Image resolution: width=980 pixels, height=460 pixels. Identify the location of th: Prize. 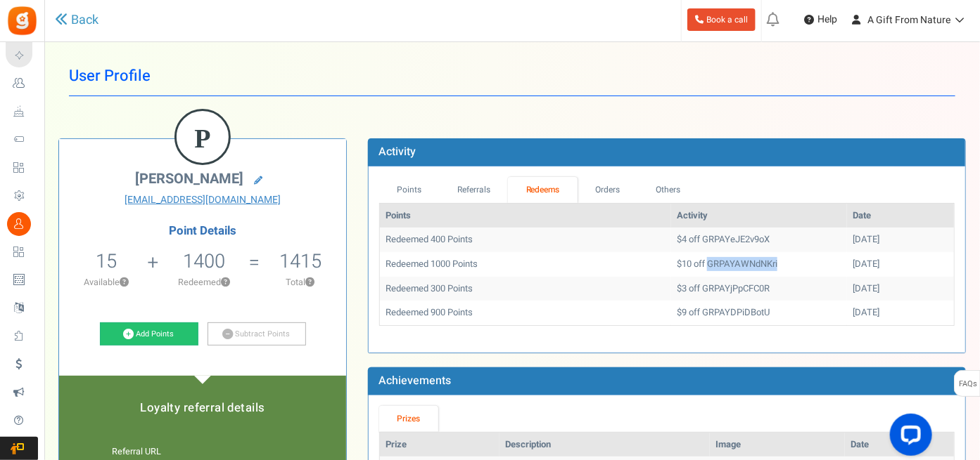
(439, 445).